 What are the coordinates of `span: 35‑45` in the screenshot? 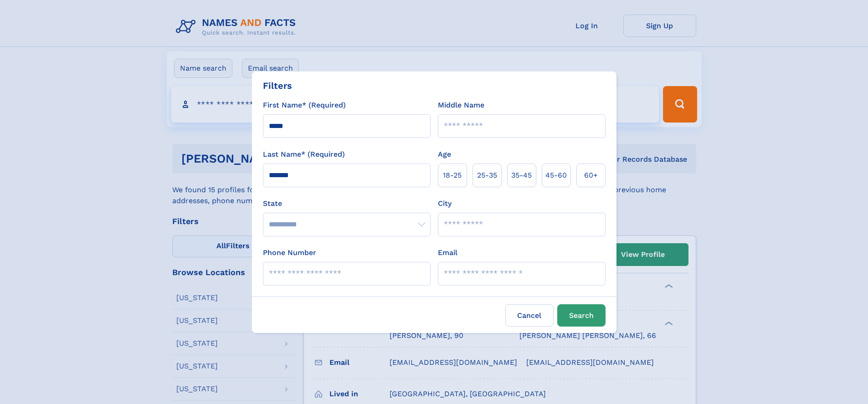 It's located at (522, 175).